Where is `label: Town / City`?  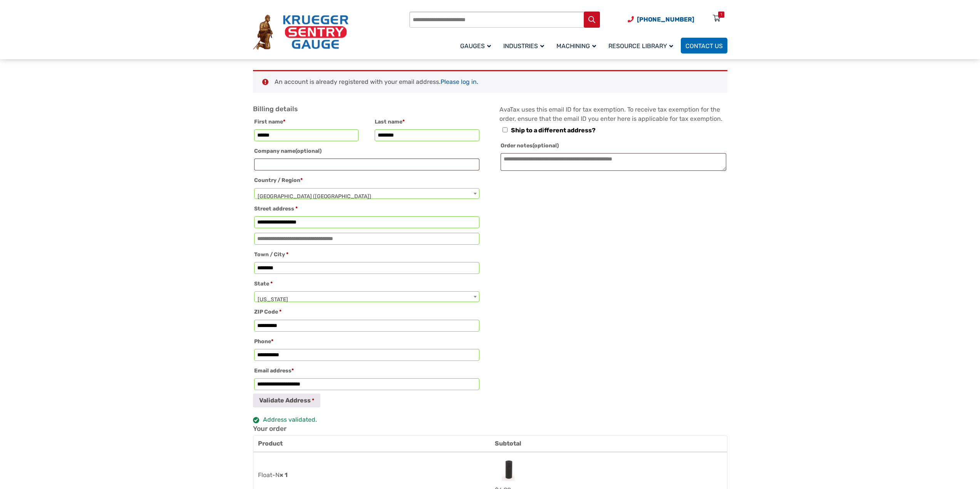 label: Town / City is located at coordinates (367, 254).